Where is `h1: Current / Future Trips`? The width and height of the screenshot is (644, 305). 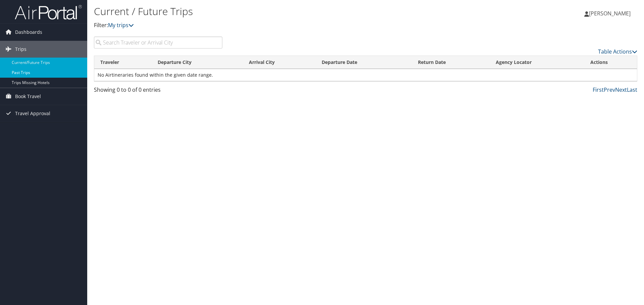 h1: Current / Future Trips is located at coordinates (275, 12).